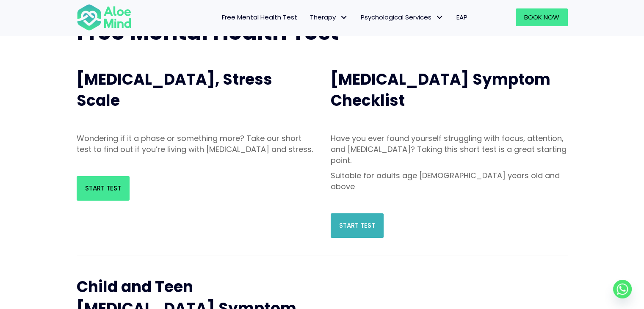 This screenshot has height=309, width=644. What do you see at coordinates (461, 17) in the screenshot?
I see `span: EAP` at bounding box center [461, 17].